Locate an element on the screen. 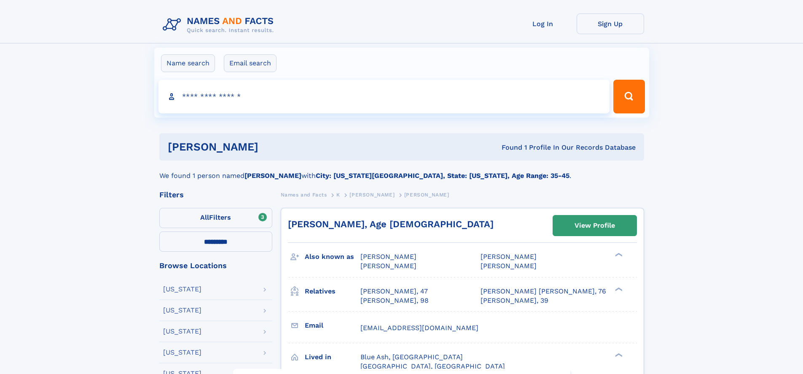 The width and height of the screenshot is (803, 374). div: We found 1 person named with . is located at coordinates (402, 171).